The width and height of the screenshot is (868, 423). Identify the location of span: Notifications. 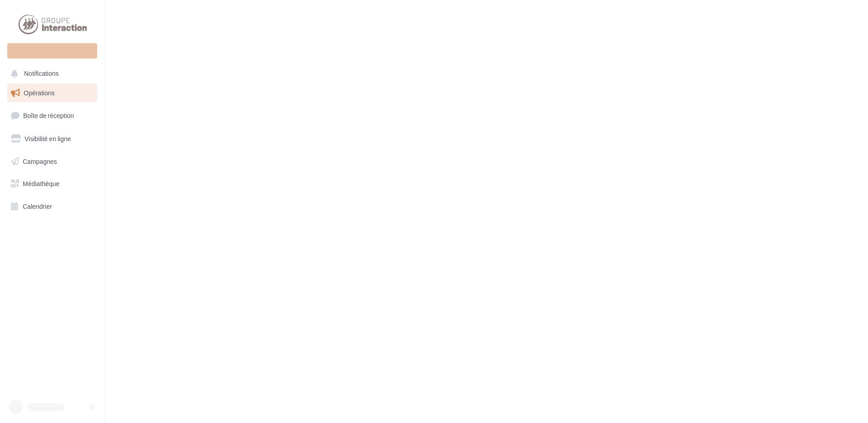
(41, 73).